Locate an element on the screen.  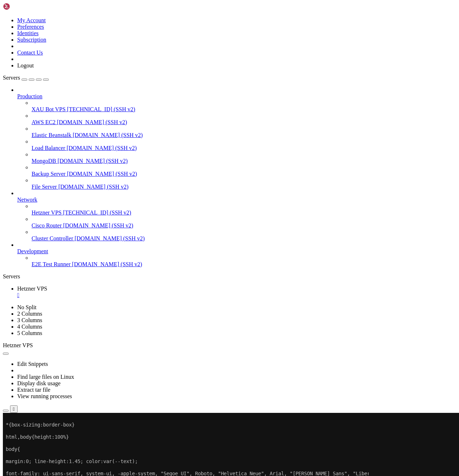
a: Identities is located at coordinates (28, 33).